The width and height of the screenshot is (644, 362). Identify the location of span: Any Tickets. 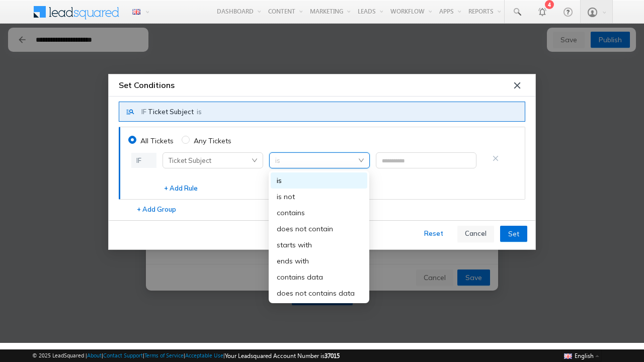
(212, 117).